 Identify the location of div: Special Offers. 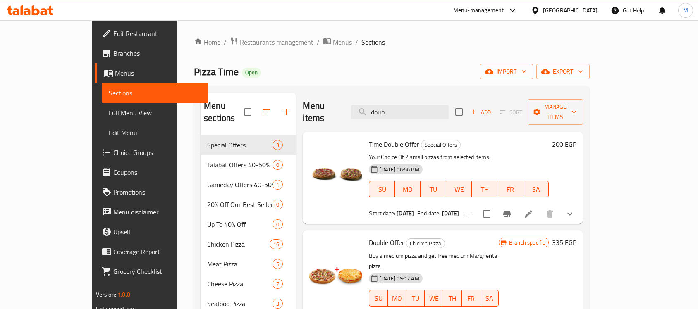
(441, 145).